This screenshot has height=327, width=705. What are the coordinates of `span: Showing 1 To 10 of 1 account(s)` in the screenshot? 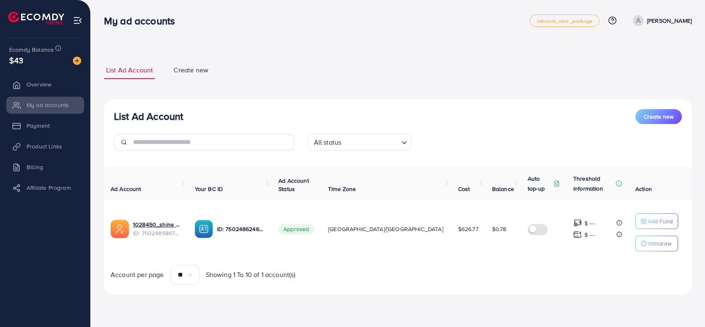 It's located at (250, 275).